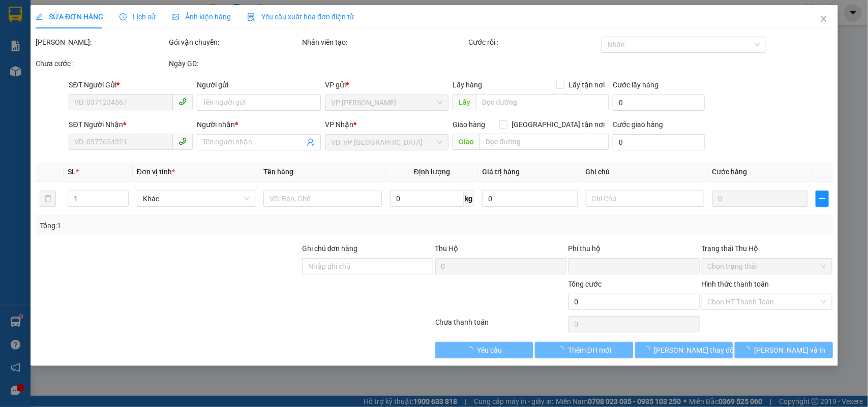 The height and width of the screenshot is (407, 868). I want to click on span: Thêm ĐH mới, so click(589, 350).